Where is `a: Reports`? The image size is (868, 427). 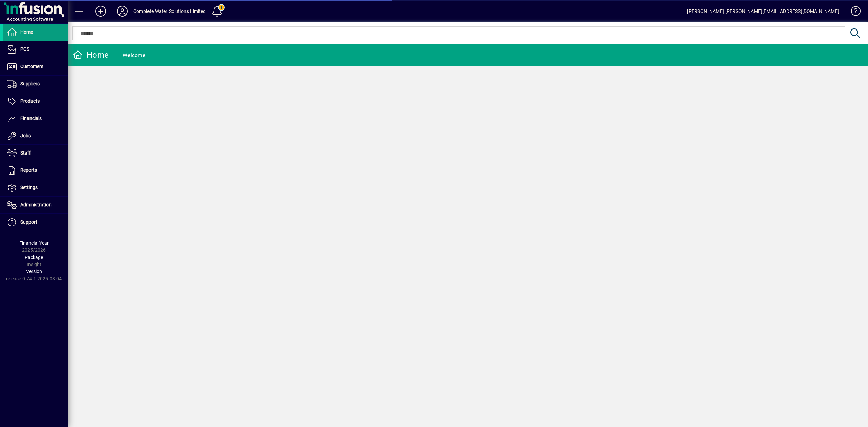 a: Reports is located at coordinates (36, 171).